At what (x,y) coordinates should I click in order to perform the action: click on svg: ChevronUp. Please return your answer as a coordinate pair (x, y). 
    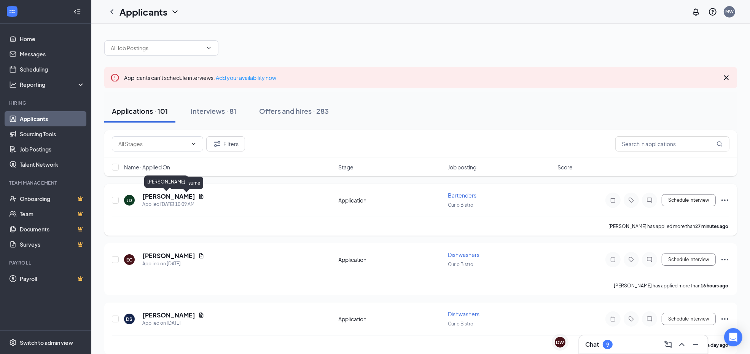
    Looking at the image, I should click on (682, 344).